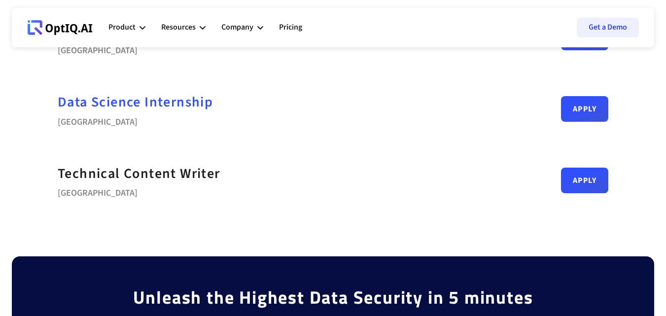  What do you see at coordinates (28, 34) in the screenshot?
I see `div: Webflow Homepage` at bounding box center [28, 34].